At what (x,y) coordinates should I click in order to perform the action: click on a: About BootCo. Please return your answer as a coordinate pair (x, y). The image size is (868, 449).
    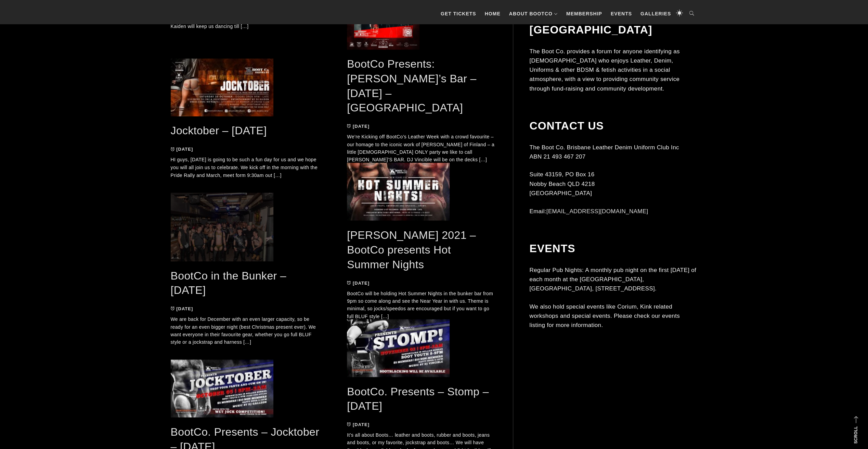
    Looking at the image, I should click on (533, 14).